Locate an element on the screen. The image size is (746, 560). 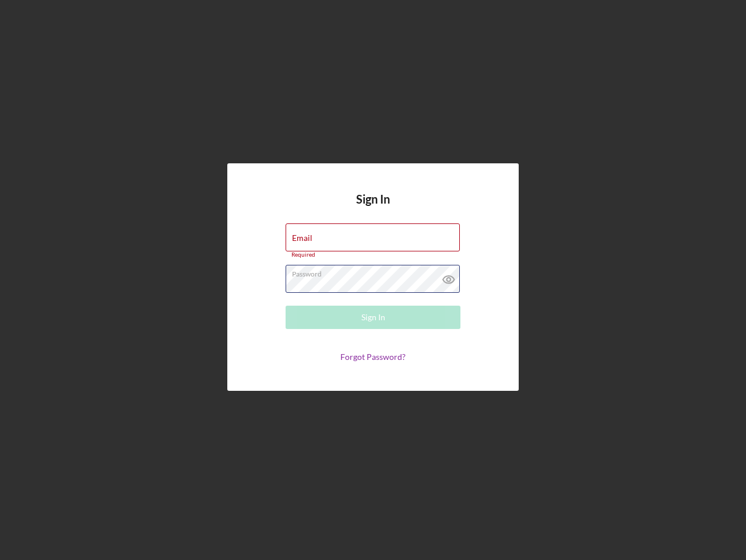
a: Forgot Password? is located at coordinates (373, 356).